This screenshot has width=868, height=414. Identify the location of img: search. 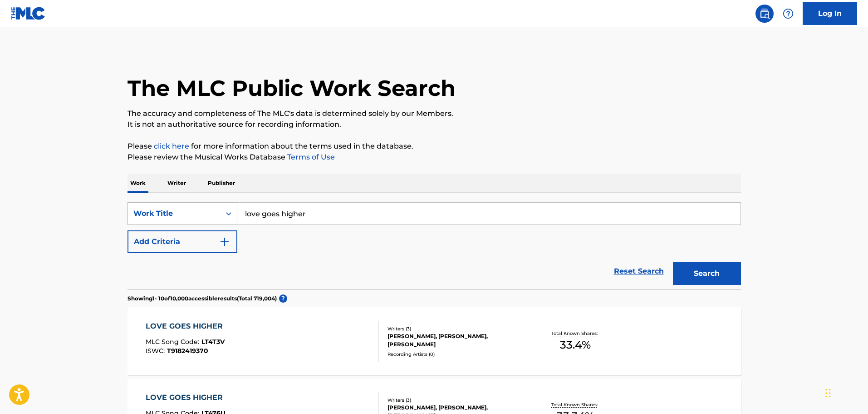
(764, 13).